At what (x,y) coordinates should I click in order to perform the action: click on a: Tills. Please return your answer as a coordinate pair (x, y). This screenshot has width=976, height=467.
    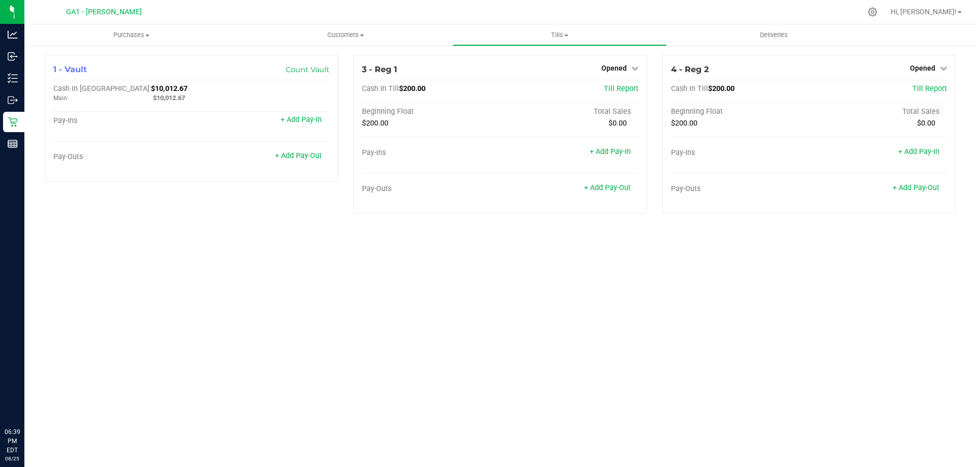
    Looking at the image, I should click on (559, 35).